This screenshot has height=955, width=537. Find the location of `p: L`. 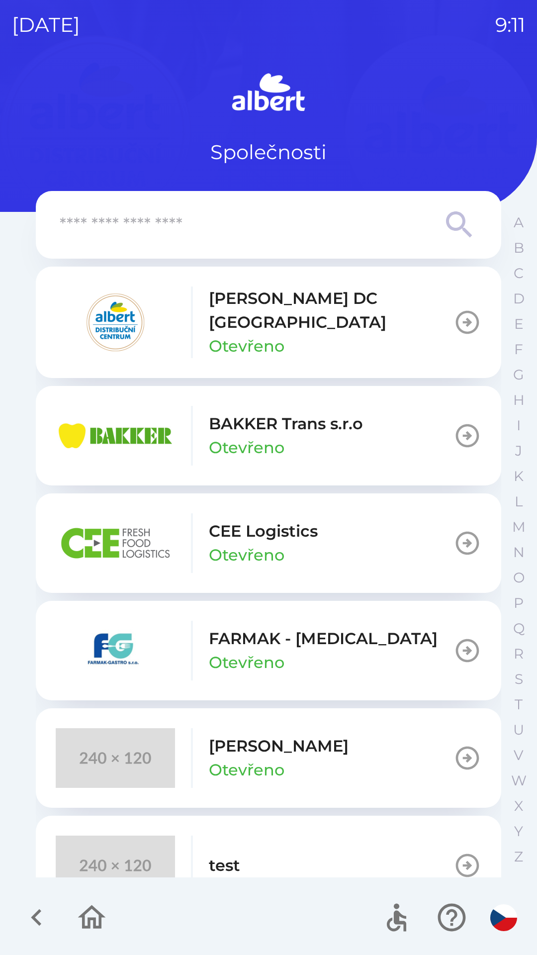

p: L is located at coordinates (519, 501).